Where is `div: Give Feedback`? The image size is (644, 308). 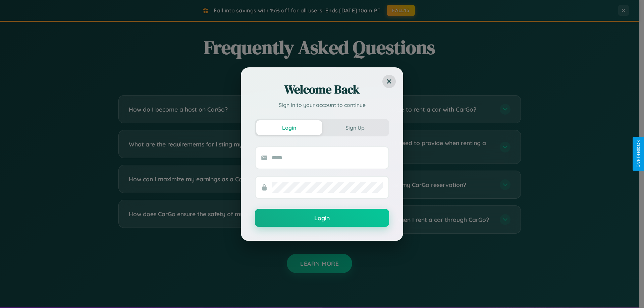 div: Give Feedback is located at coordinates (638, 154).